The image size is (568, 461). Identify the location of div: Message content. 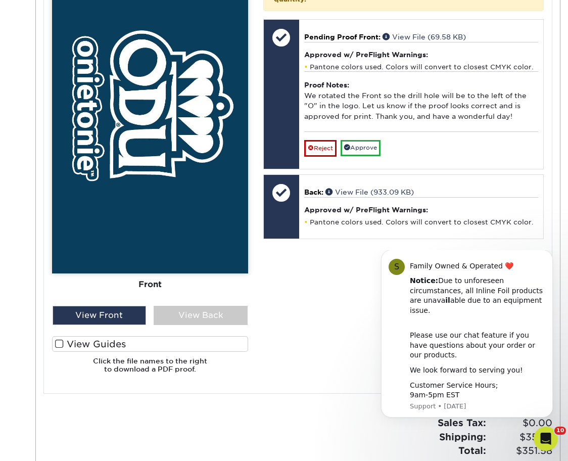
(112, 78).